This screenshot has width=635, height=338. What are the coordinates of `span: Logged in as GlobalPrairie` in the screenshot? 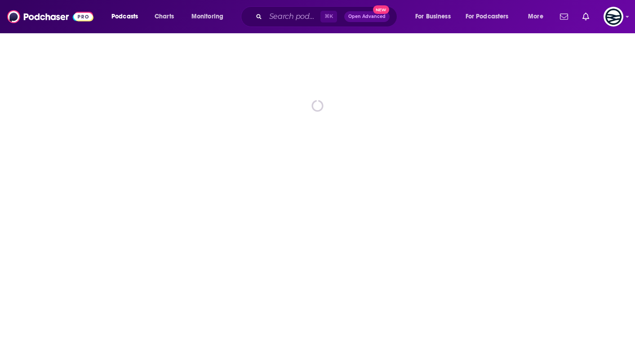 It's located at (613, 17).